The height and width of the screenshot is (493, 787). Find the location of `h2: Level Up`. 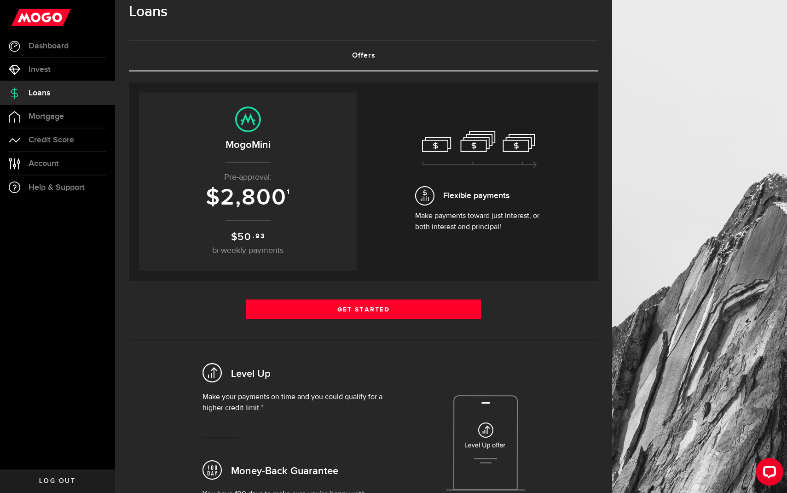

h2: Level Up is located at coordinates (251, 374).